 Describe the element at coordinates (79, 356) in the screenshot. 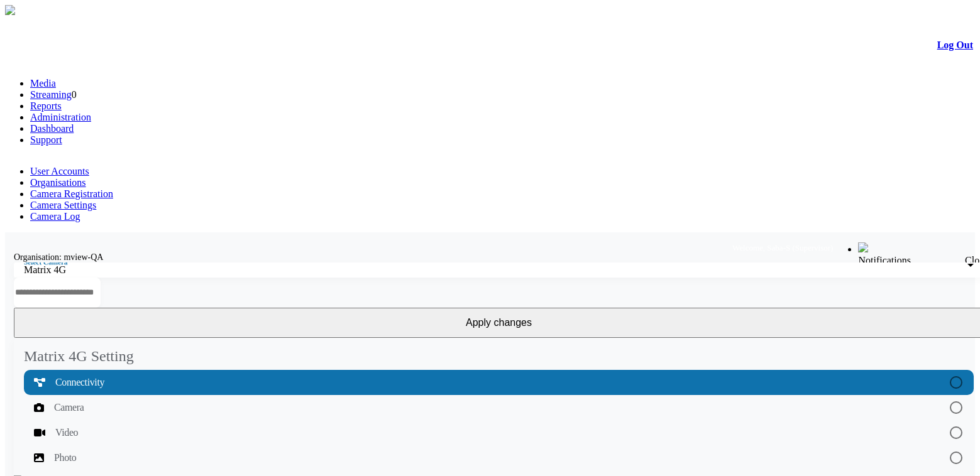

I see `mat-card-title: Matrix 4G Setting` at that location.